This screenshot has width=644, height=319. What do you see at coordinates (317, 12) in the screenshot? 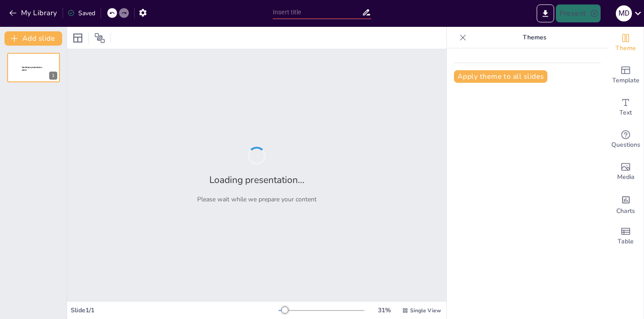
I see `input: Insert title` at bounding box center [317, 12].